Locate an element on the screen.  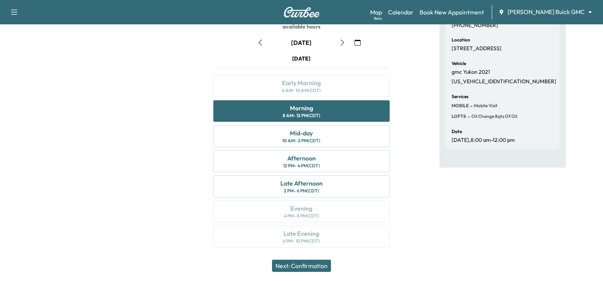
img: Curbee Logo is located at coordinates (302, 12).